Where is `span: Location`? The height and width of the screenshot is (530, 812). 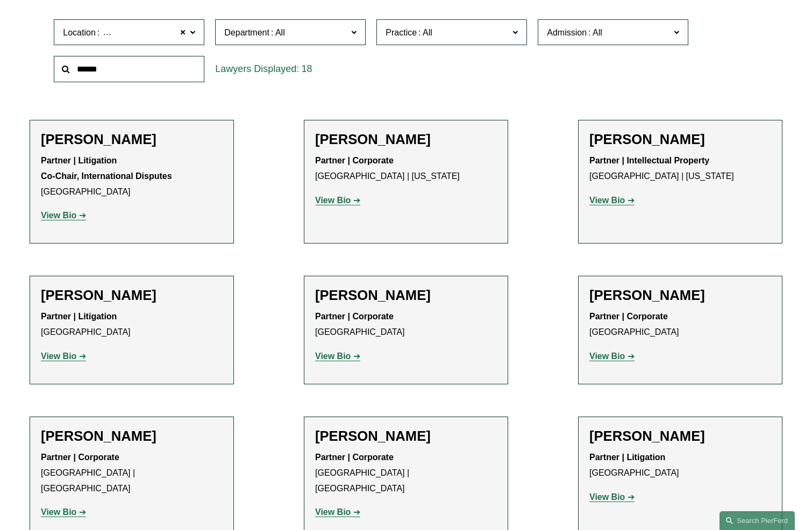 span: Location is located at coordinates (79, 32).